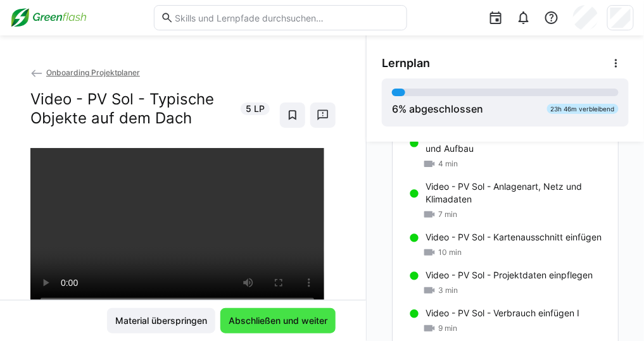 Image resolution: width=644 pixels, height=341 pixels. I want to click on span: 5 LP, so click(255, 109).